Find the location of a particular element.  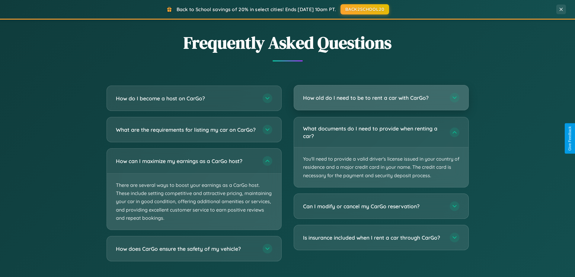

h3: What documents do I need to provide when renting a car? is located at coordinates (373, 132).